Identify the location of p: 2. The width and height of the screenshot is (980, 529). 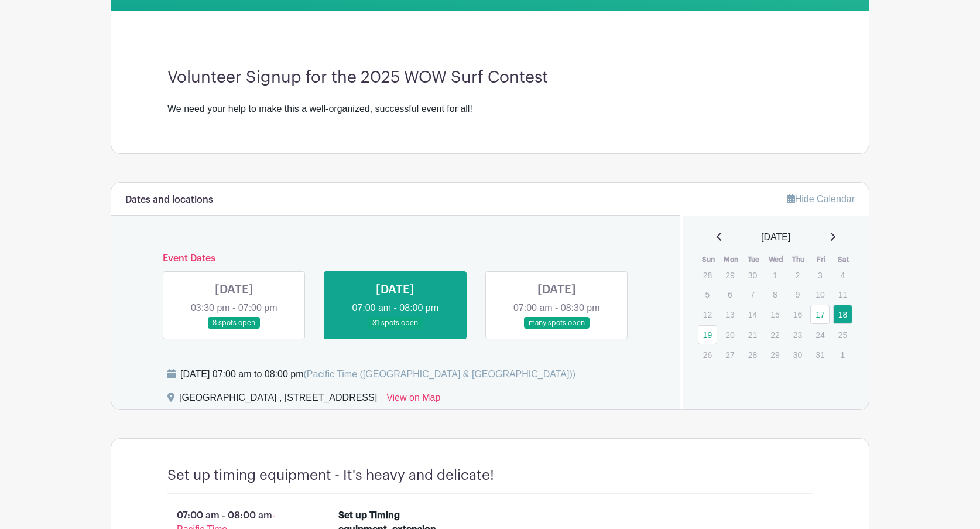
(797, 275).